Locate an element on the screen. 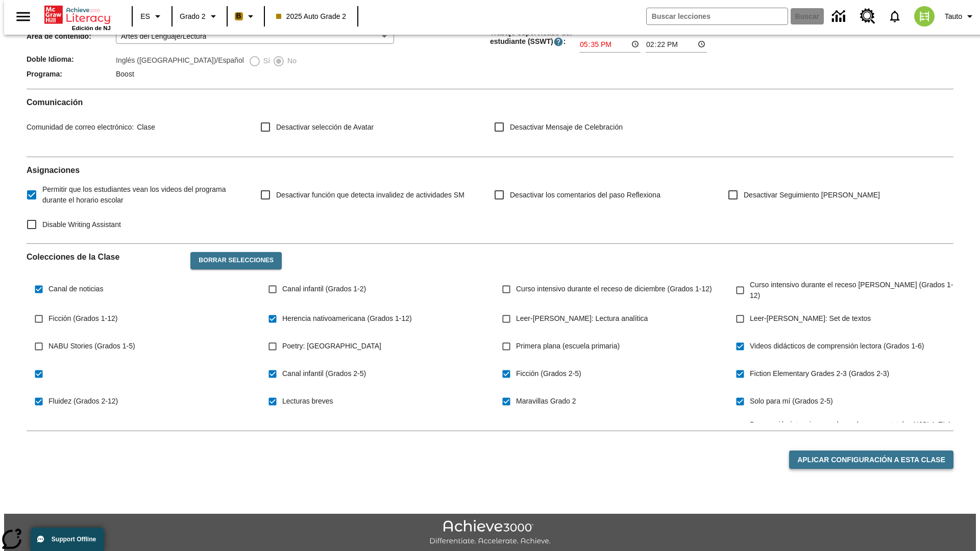  button: Aplicar configuración a esta clase is located at coordinates (872, 459).